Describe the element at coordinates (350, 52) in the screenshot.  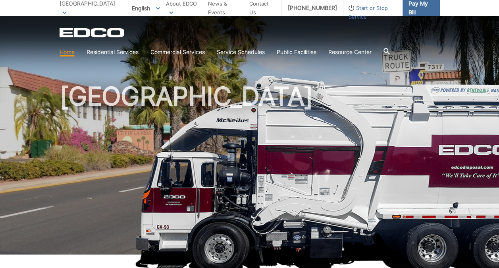
I see `a: Resource Center` at that location.